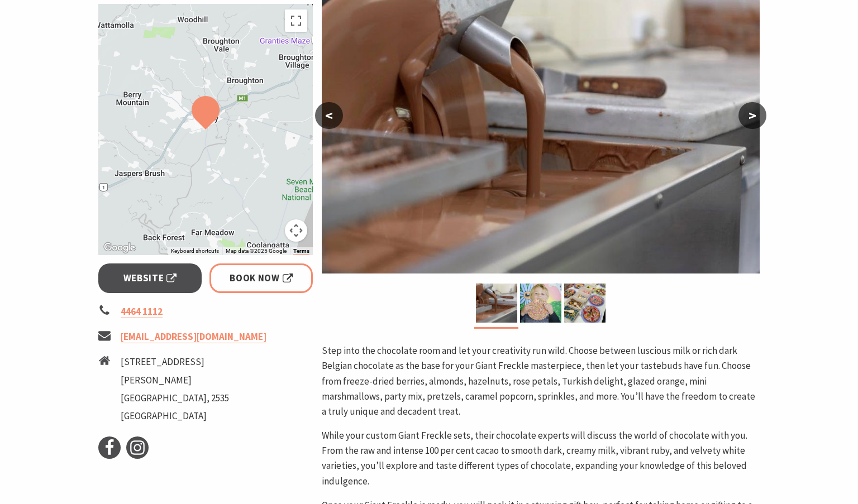  I want to click on a: Open this area in Google Maps (opens a new window), so click(120, 248).